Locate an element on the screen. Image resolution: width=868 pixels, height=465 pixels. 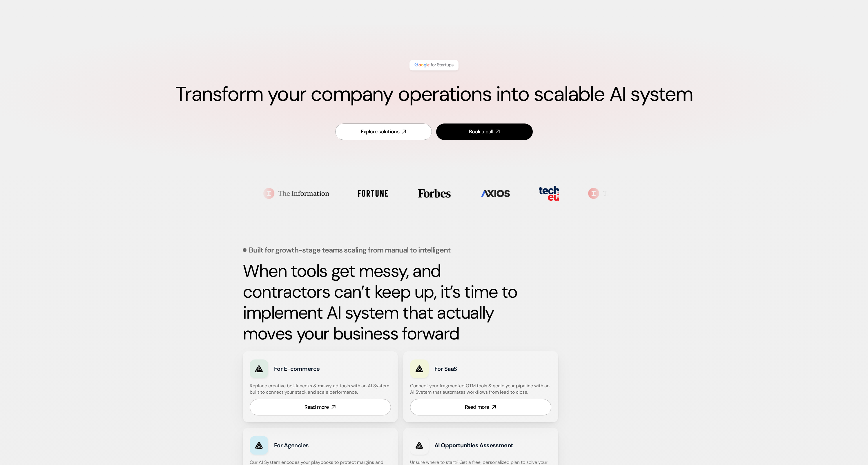
h3: For E-commerce is located at coordinates (313, 368).